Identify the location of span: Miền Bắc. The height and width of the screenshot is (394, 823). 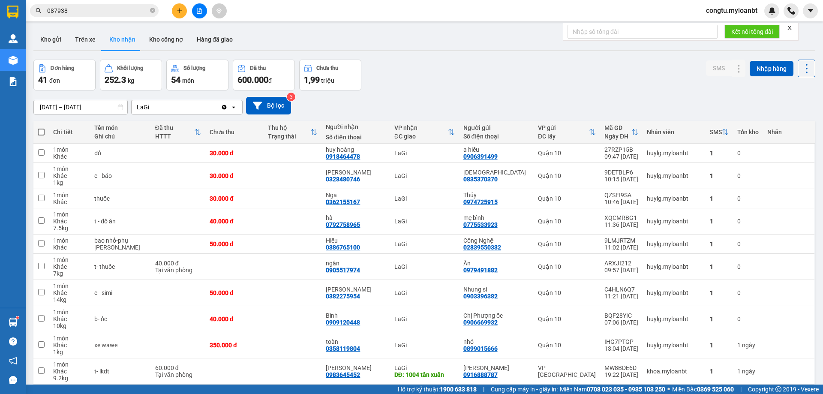
(703, 389).